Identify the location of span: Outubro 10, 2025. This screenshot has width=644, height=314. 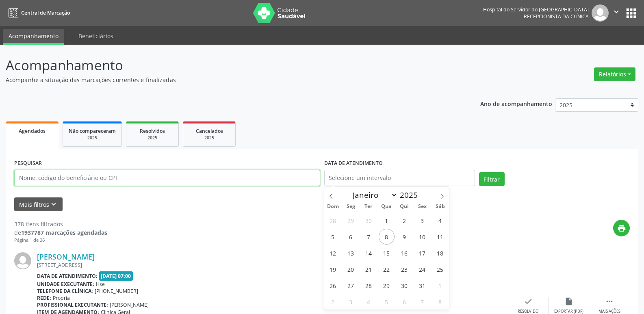
(422, 236).